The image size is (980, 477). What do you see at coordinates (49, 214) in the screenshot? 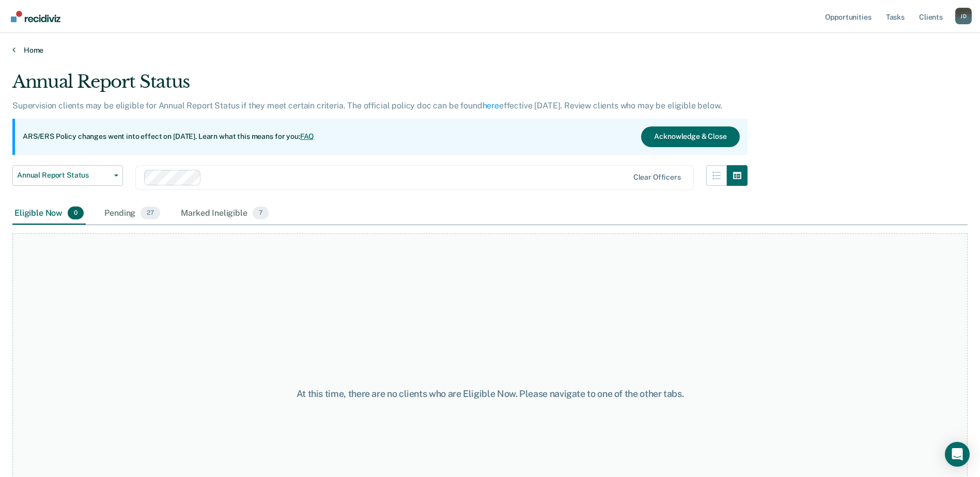
I see `div: Eligible Now0` at bounding box center [49, 214].